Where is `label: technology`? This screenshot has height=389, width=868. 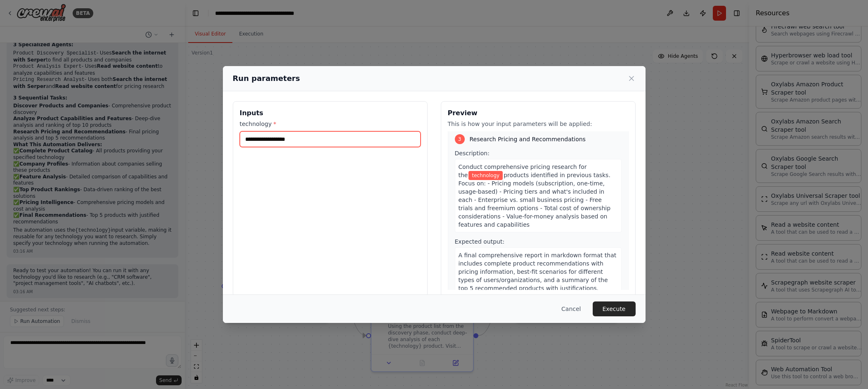 label: technology is located at coordinates (331, 124).